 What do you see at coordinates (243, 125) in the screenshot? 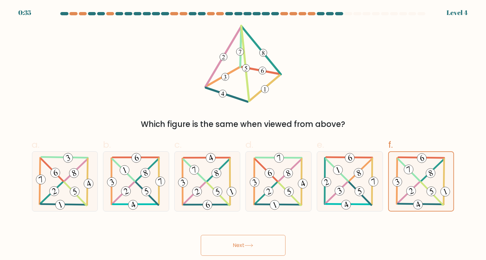
I see `div: Which figure is the same when viewed from above?` at bounding box center [243, 125].